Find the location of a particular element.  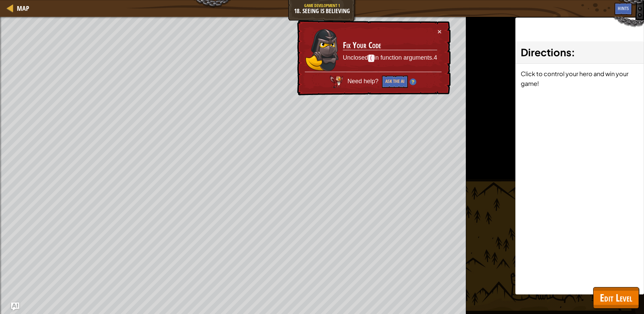

img: duck_amara.png is located at coordinates (322, 50).